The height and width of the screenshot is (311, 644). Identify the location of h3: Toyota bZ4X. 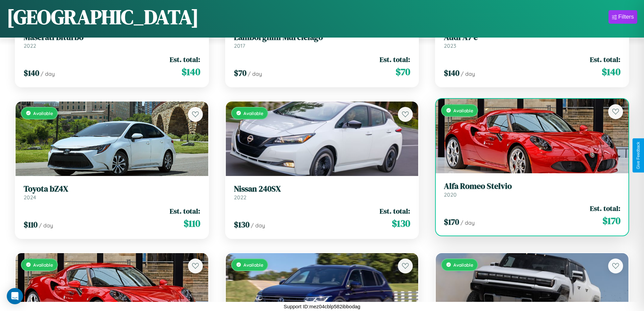
(112, 189).